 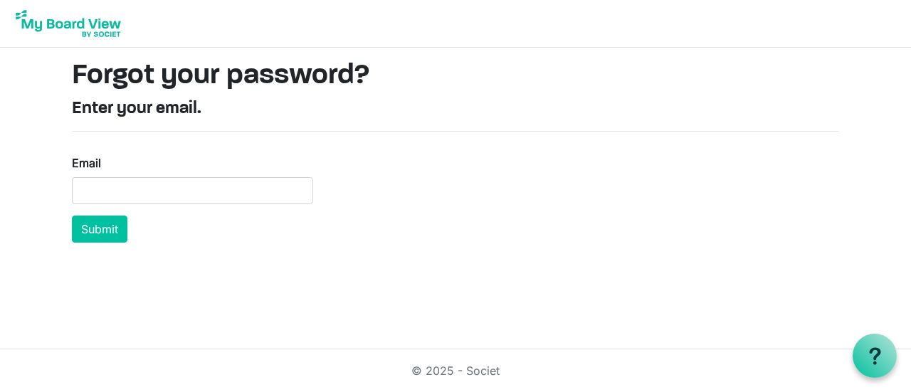 What do you see at coordinates (68, 23) in the screenshot?
I see `img: My Board View Logo` at bounding box center [68, 23].